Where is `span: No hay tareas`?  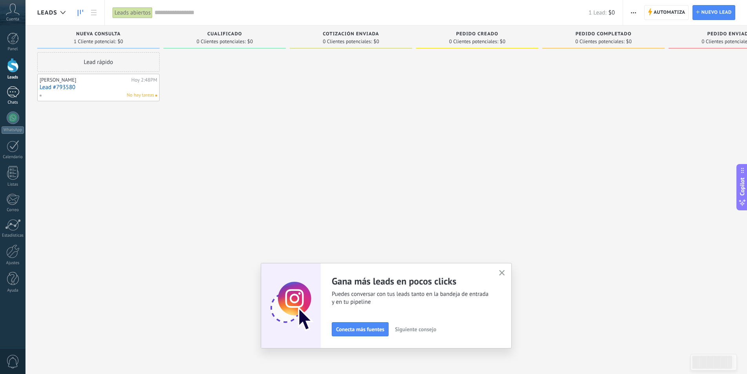
span: No hay tareas is located at coordinates (140, 95).